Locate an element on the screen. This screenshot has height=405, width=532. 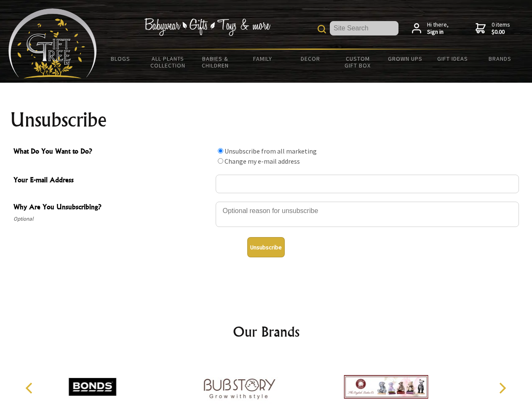
a: Brands is located at coordinates (501, 58).